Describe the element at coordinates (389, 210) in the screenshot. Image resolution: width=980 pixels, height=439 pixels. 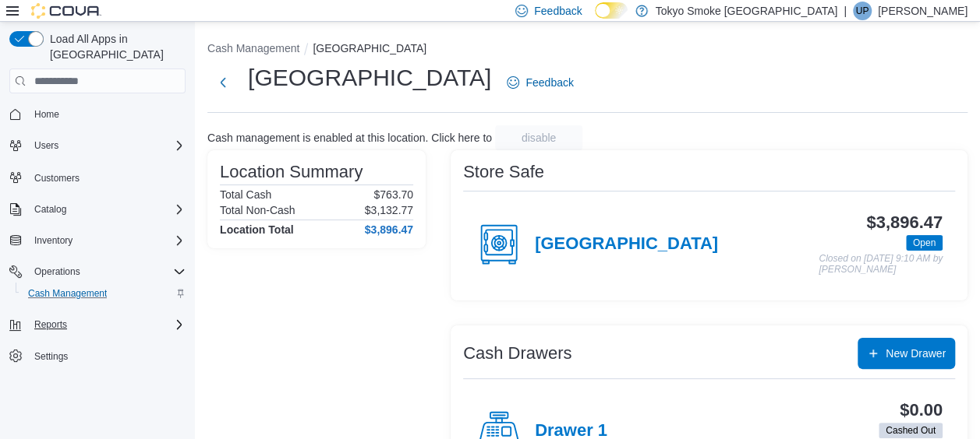
I see `p: $3,132.77` at that location.